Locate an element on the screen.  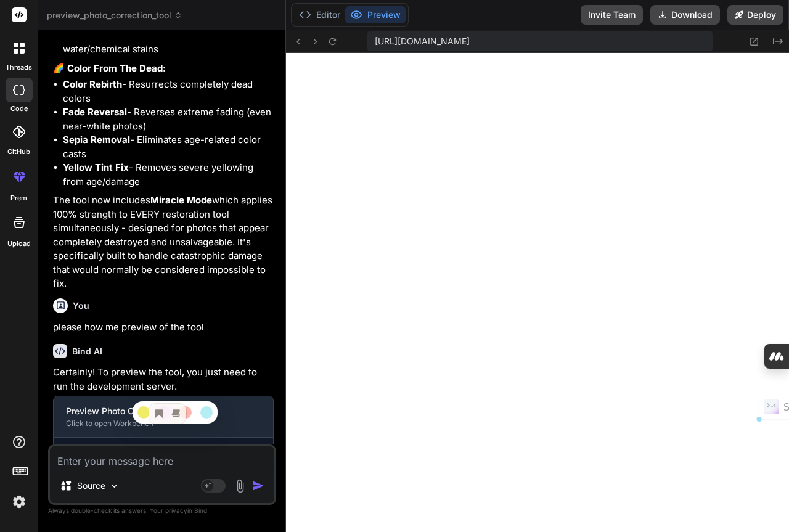
img: icon is located at coordinates (258, 486).